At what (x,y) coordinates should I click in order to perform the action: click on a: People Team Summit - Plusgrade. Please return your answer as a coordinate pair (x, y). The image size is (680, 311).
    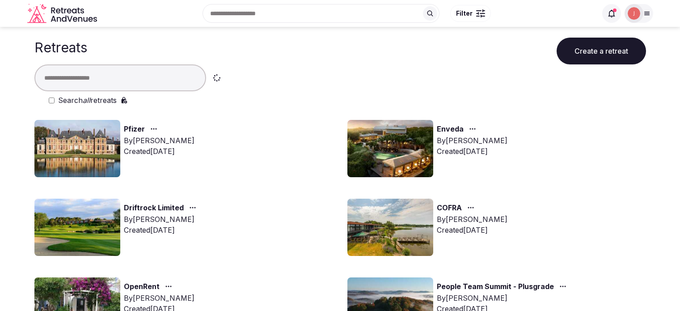
    Looking at the image, I should click on (495, 286).